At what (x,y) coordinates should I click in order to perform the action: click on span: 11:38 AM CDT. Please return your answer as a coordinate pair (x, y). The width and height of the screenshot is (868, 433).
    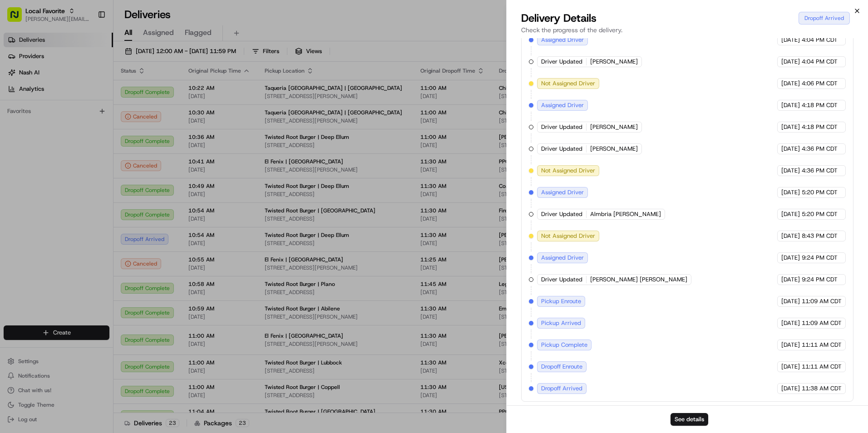
    Looking at the image, I should click on (821, 389).